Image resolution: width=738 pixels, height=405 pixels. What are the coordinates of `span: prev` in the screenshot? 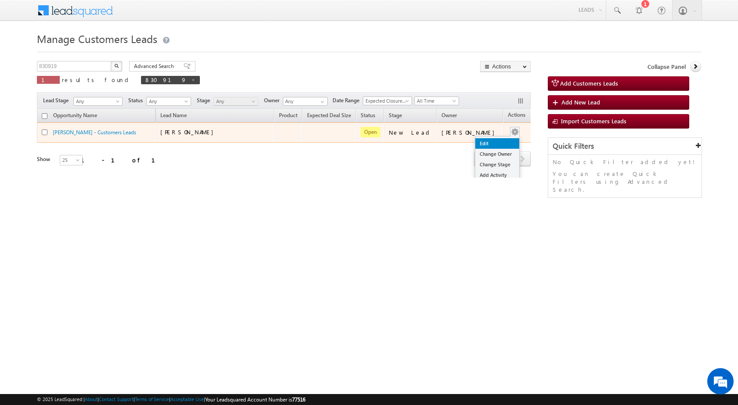 It's located at (482, 159).